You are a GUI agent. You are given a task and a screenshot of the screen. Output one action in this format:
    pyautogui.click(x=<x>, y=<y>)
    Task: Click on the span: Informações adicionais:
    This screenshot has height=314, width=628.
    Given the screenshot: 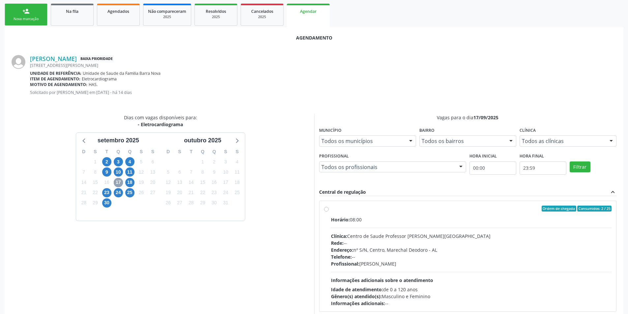 What is the action you would take?
    pyautogui.click(x=358, y=303)
    